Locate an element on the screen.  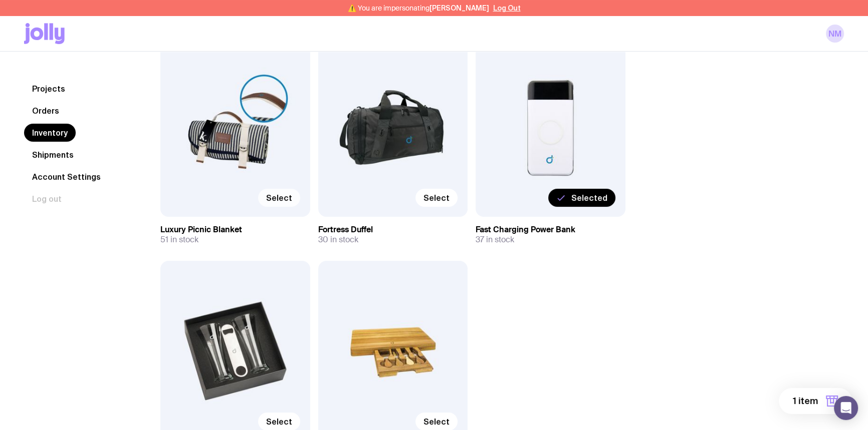
a: Shipments is located at coordinates (53, 155).